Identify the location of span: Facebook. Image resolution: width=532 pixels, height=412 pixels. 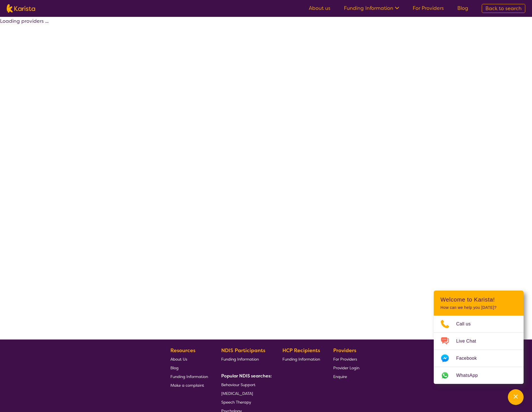
(470, 358).